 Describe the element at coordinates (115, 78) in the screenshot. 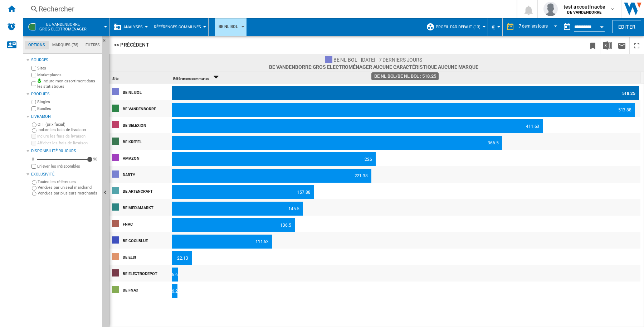

I see `span: Site` at that location.